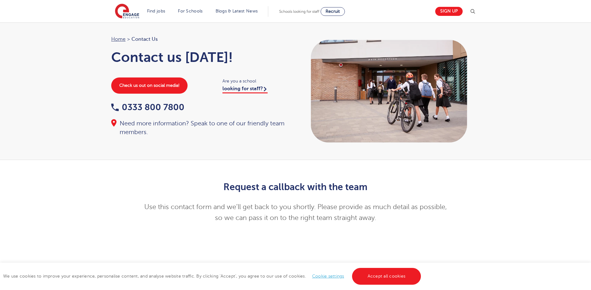  What do you see at coordinates (295, 213) in the screenshot?
I see `span: Use this contact form and we’ll get back to you shortly. Please provide as much detail as possibl...` at bounding box center [295, 213].